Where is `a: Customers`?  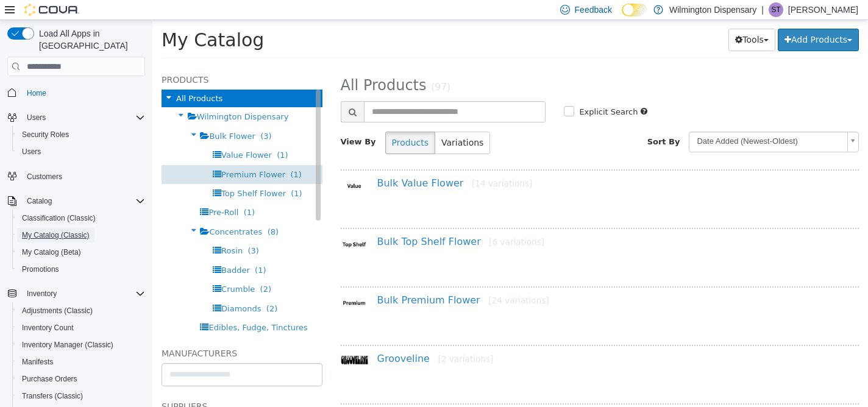
a: Customers is located at coordinates (44, 177).